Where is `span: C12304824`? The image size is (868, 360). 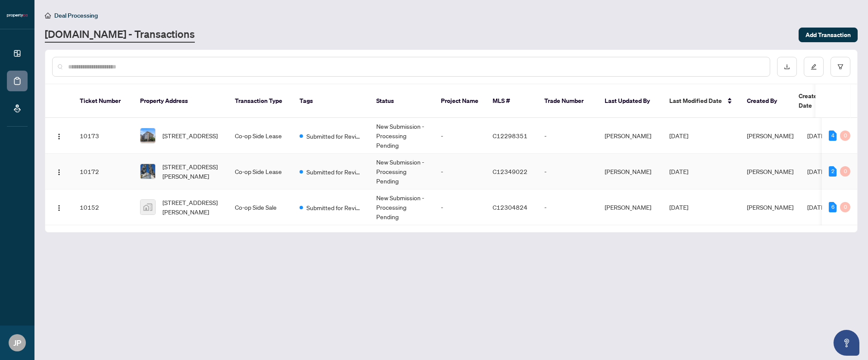 span: C12304824 is located at coordinates (510, 207).